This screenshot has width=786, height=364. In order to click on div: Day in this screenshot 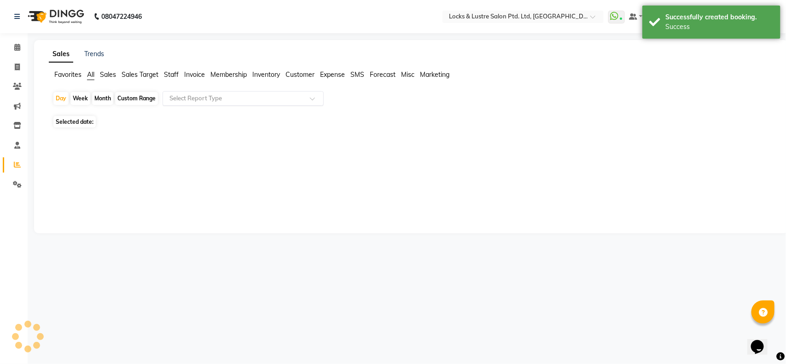, I will do `click(61, 98)`.